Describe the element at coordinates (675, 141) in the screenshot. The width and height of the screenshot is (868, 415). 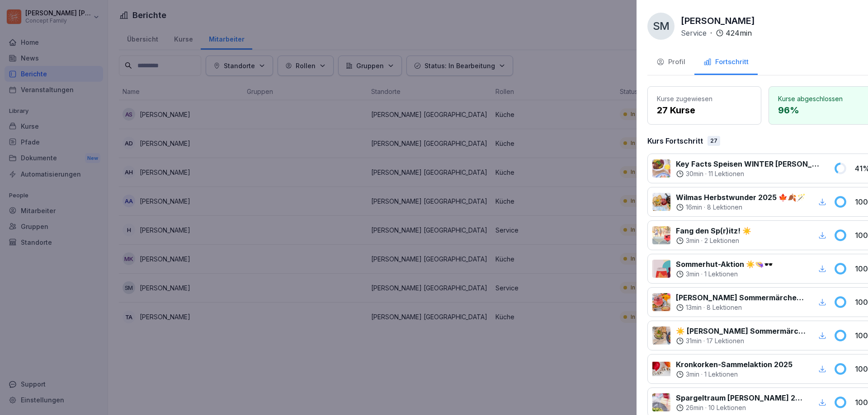
I see `p: Kurs Fortschritt` at that location.